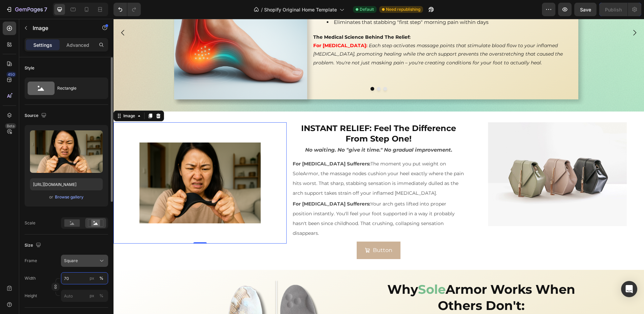 This screenshot has height=314, width=644. I want to click on div: Image, so click(15, 97).